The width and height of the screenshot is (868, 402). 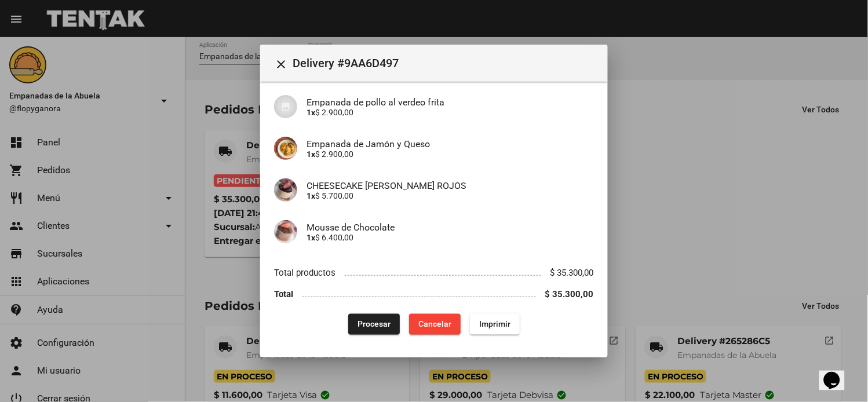 What do you see at coordinates (434, 324) in the screenshot?
I see `span: Cancelar` at bounding box center [434, 324].